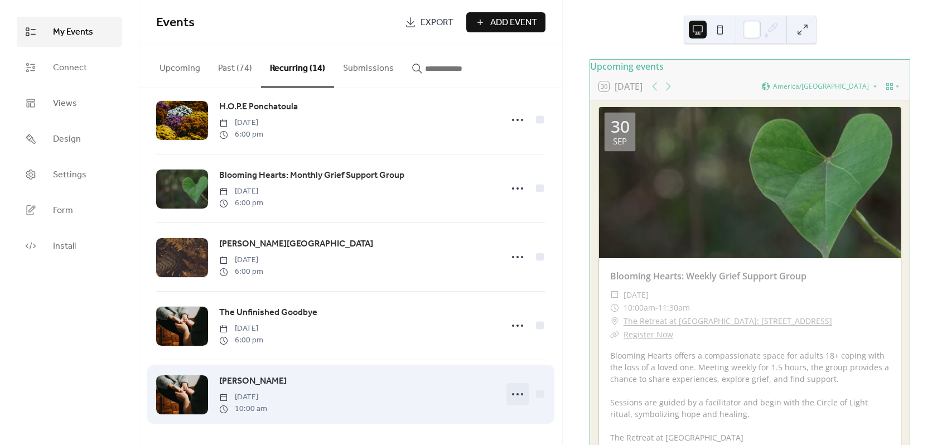 This screenshot has width=937, height=445. Describe the element at coordinates (69, 103) in the screenshot. I see `a: Views` at that location.